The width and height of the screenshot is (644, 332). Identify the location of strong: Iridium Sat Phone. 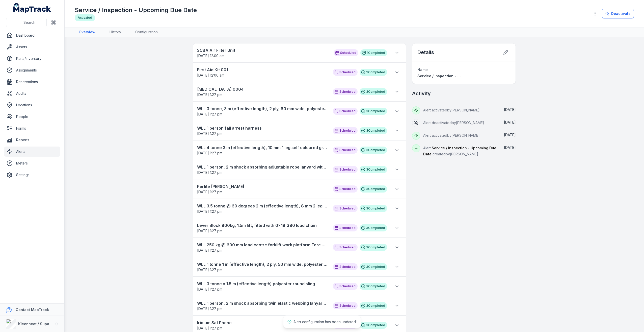
(262, 322).